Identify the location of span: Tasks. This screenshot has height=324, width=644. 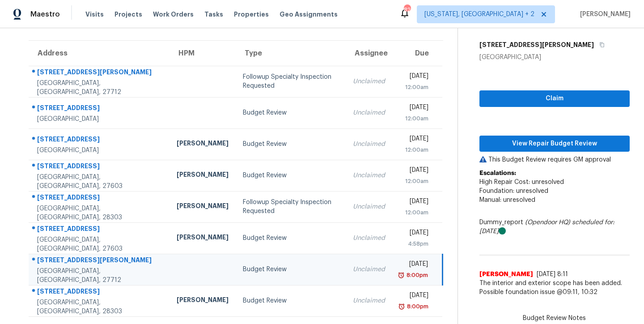
(214, 14).